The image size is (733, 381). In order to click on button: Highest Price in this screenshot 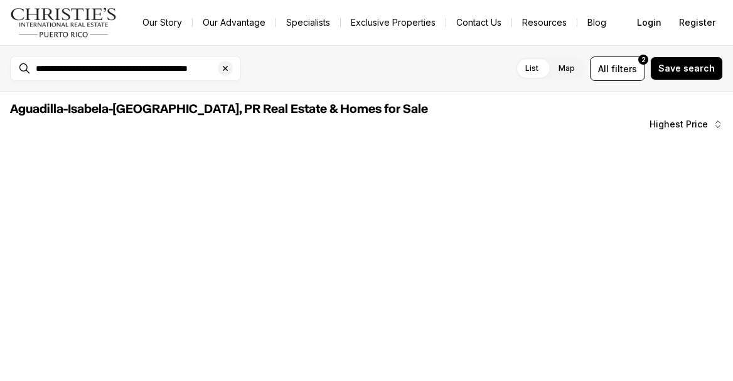, I will do `click(686, 124)`.